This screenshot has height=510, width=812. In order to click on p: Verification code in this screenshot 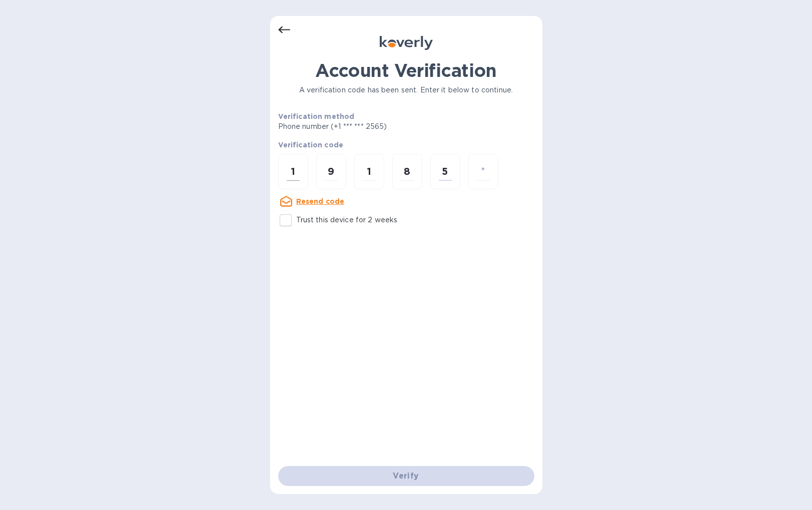, I will do `click(406, 145)`.